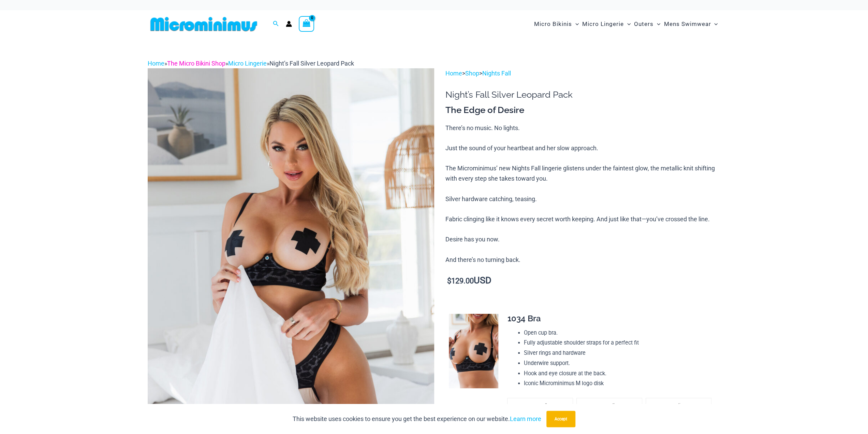  Describe the element at coordinates (196, 63) in the screenshot. I see `a: The Micro Bikini Shop` at that location.